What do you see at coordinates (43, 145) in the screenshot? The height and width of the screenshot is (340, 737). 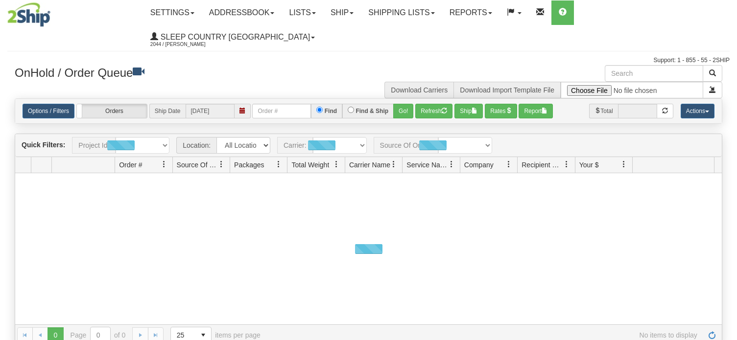 I see `label: Quick Filters:` at bounding box center [43, 145].